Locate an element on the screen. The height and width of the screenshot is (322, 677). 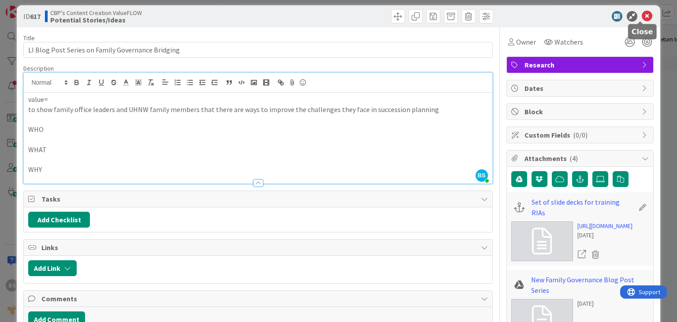
span: Dates is located at coordinates (581, 88).